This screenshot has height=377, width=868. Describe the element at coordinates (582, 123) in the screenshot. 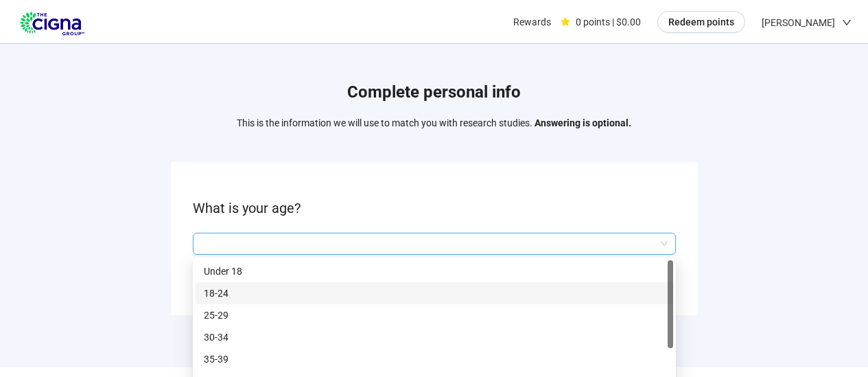

I see `strong: Answering is optional.` at that location.